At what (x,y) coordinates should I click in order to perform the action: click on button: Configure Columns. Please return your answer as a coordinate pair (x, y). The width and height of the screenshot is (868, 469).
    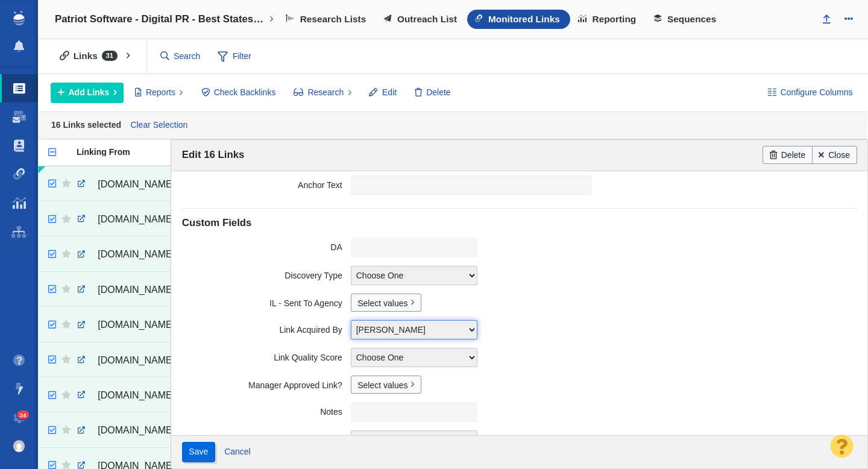
    Looking at the image, I should click on (810, 93).